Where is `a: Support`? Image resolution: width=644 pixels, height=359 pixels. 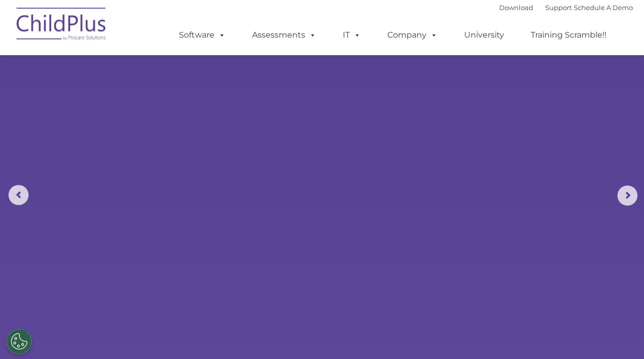
a: Support is located at coordinates (559, 8).